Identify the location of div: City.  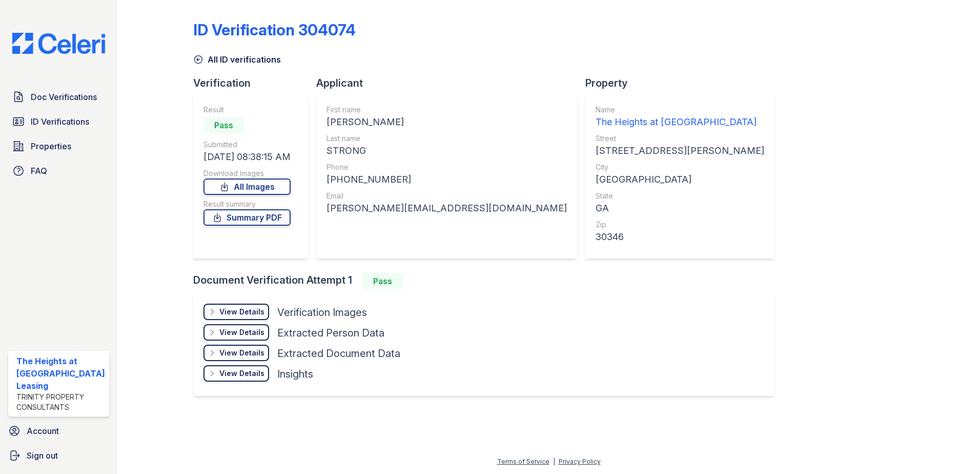
(680, 167).